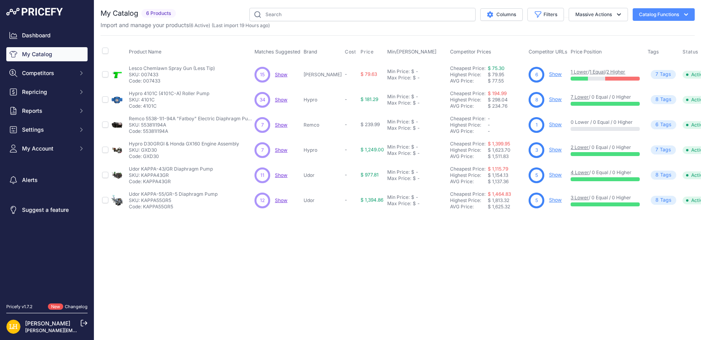 This screenshot has width=701, height=340. What do you see at coordinates (47, 210) in the screenshot?
I see `a: Suggest a feature` at bounding box center [47, 210].